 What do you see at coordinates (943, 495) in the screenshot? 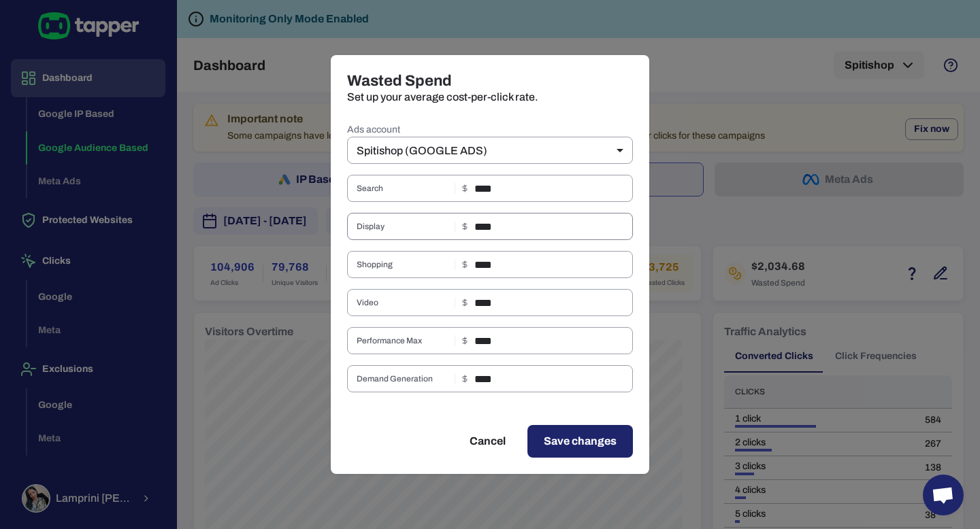
I see `a: Open chat` at bounding box center [943, 495].